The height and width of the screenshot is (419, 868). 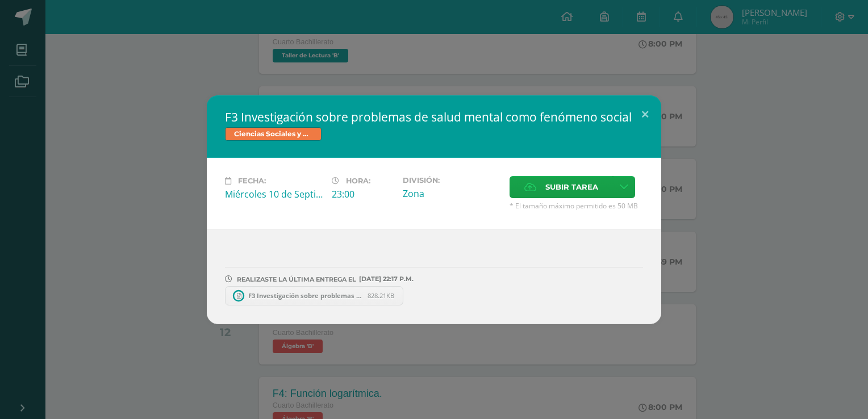 What do you see at coordinates (273, 134) in the screenshot?
I see `span: Ciencias Sociales y Formación Ciudadana` at bounding box center [273, 134].